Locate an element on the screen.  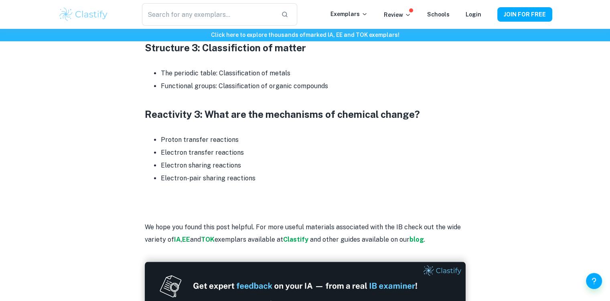
h6: Click here to explore thousands of marked IA, EE and TOK exemplars ! is located at coordinates (305, 35).